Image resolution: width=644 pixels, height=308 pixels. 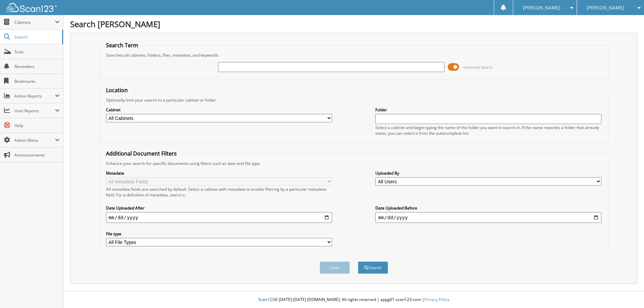 What do you see at coordinates (437, 299) in the screenshot?
I see `a: Privacy Policy` at bounding box center [437, 299].